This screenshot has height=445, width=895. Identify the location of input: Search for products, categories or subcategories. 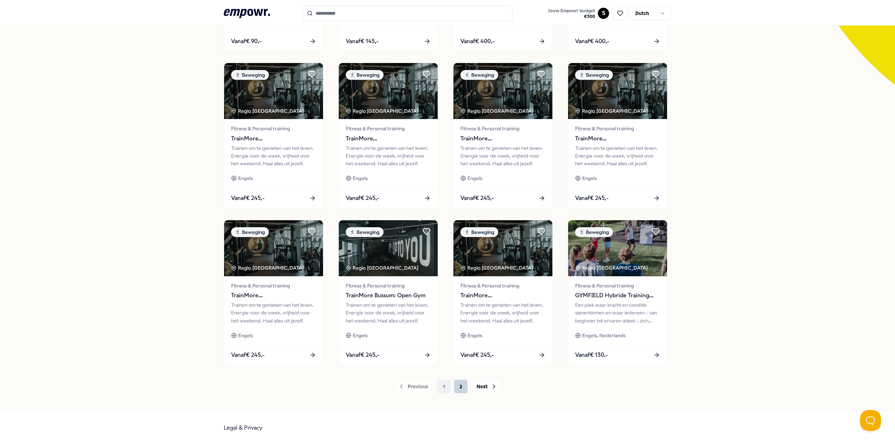
(408, 13).